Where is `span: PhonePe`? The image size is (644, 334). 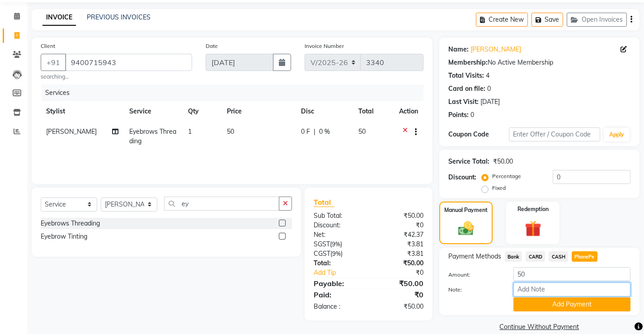
span: PhonePe is located at coordinates (584, 256).